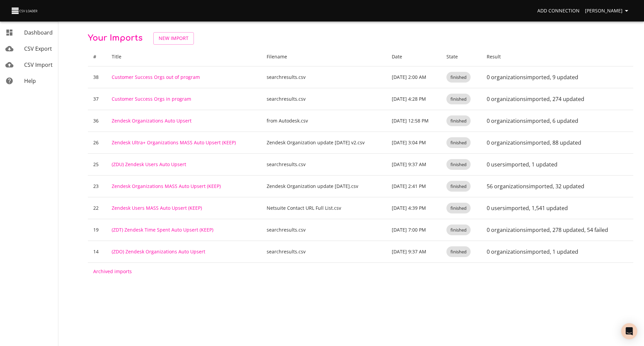 Image resolution: width=644 pixels, height=346 pixels. Describe the element at coordinates (557, 252) in the screenshot. I see `p: 0 organizations imported , 1 updated` at that location.